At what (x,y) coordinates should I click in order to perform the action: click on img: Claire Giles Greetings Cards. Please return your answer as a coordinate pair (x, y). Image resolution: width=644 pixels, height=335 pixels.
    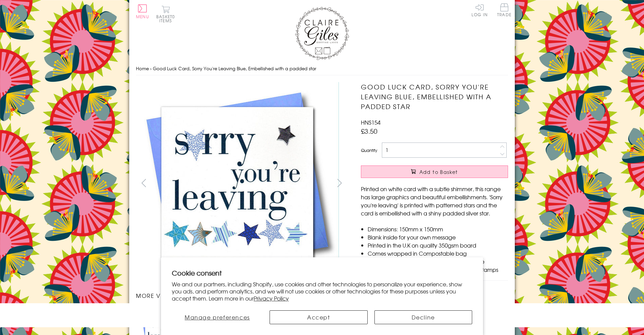
    Looking at the image, I should click on (322, 34).